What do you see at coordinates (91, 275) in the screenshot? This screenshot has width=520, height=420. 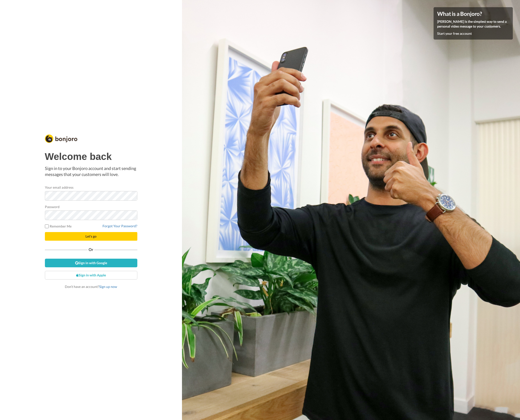 I see `a: Sign in with Apple` at bounding box center [91, 275].